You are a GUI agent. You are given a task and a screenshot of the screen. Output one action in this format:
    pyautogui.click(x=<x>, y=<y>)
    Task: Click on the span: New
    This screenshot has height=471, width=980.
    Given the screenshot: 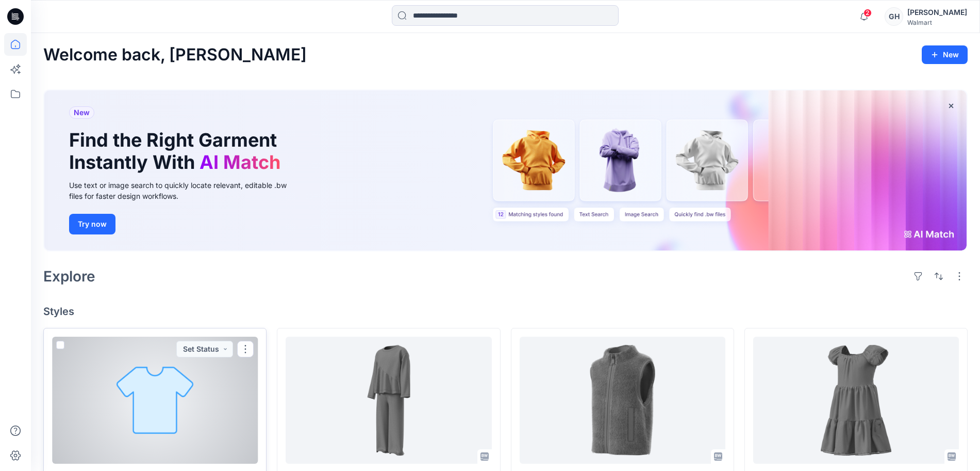 What is the action you would take?
    pyautogui.click(x=81, y=112)
    